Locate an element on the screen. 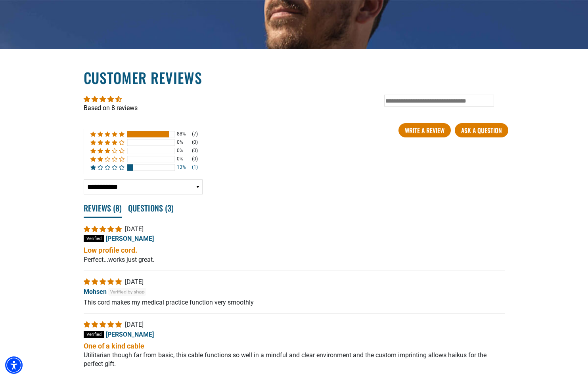 The width and height of the screenshot is (588, 379). span: 3 is located at coordinates (169, 208).